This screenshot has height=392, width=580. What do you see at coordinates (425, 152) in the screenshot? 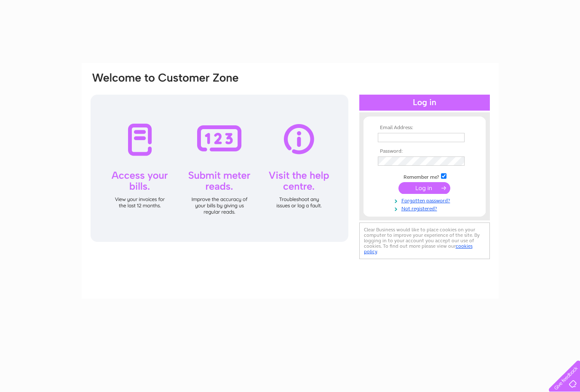
I see `th: Password:` at bounding box center [425, 152].